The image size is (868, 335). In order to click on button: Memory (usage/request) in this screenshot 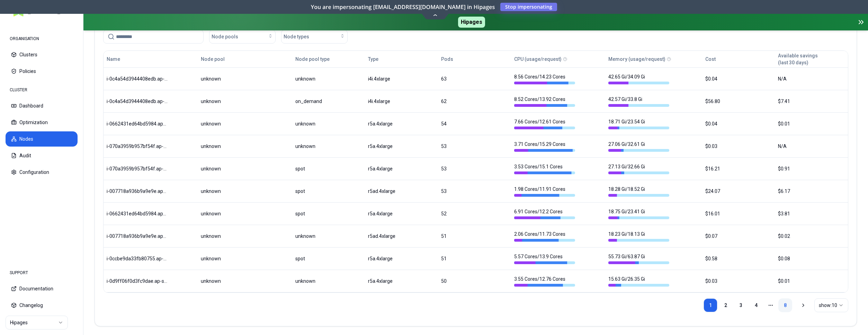, I will do `click(636, 59)`.